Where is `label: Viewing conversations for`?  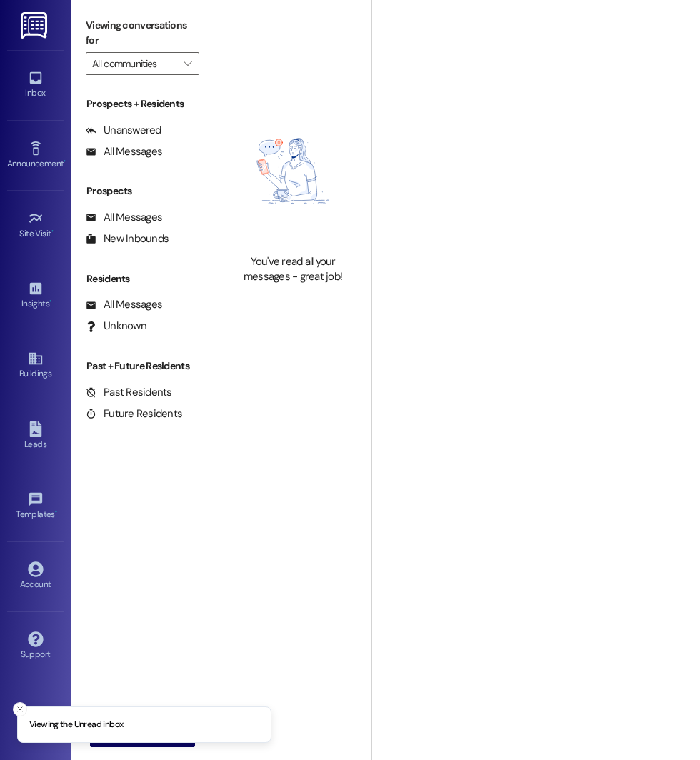 label: Viewing conversations for is located at coordinates (143, 32).